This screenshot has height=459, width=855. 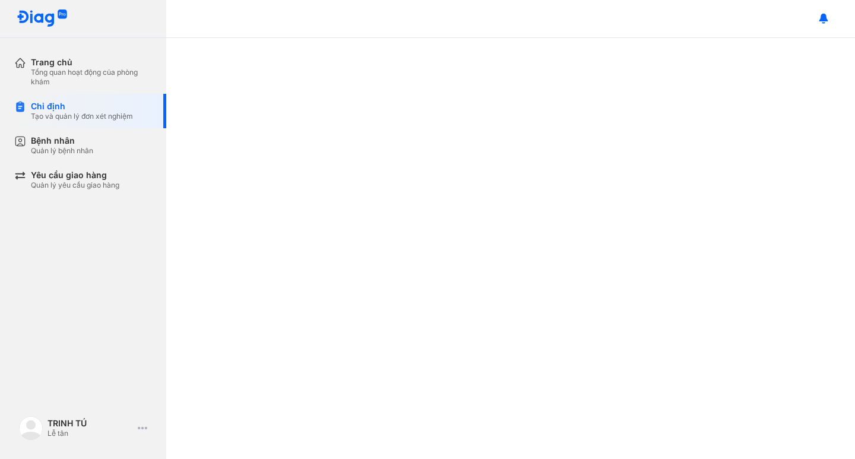 What do you see at coordinates (82, 106) in the screenshot?
I see `div: Chỉ định` at bounding box center [82, 106].